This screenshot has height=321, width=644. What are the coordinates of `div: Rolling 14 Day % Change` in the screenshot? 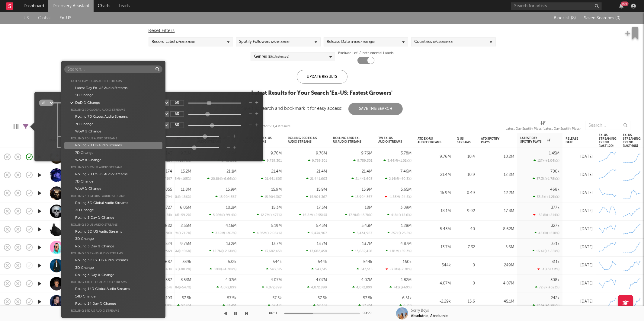 It's located at (114, 304).